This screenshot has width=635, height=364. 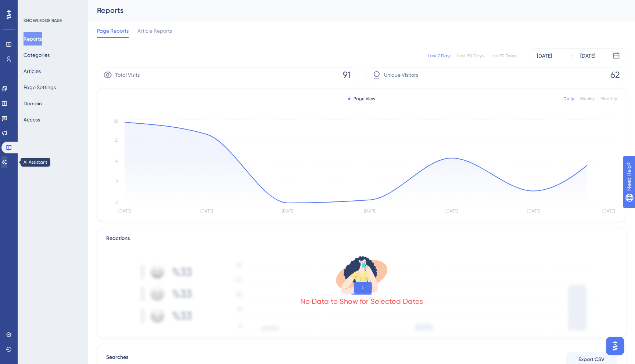 I want to click on img: launcher-image-alternative-text, so click(x=11, y=11).